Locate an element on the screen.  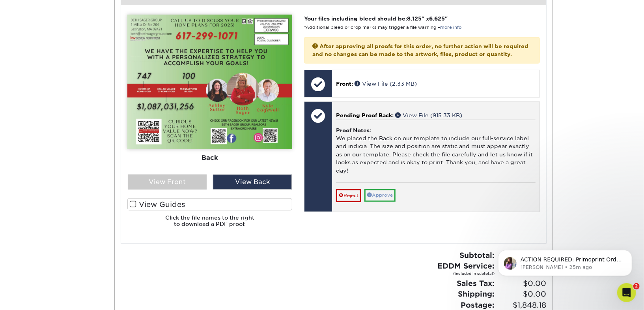
div: Back is located at coordinates (209, 158).